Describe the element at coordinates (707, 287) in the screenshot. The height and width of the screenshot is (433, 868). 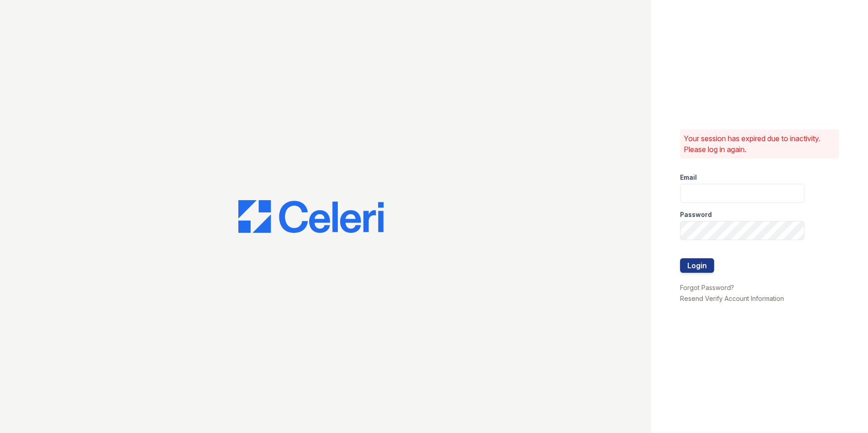
I see `a: Forgot Password?` at that location.